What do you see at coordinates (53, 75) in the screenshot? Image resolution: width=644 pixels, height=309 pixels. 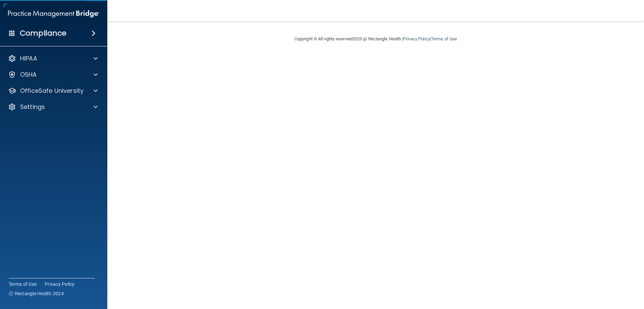 I see `a: OSHA` at bounding box center [53, 75].